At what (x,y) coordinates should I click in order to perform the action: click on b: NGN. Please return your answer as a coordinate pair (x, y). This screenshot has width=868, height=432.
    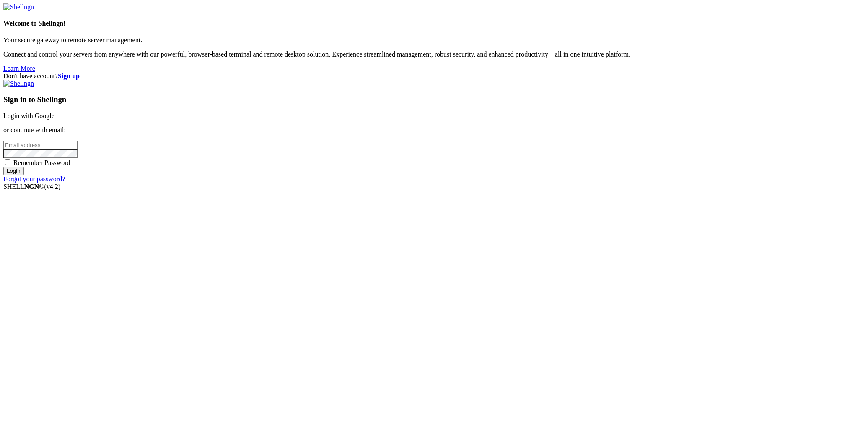
    Looking at the image, I should click on (32, 186).